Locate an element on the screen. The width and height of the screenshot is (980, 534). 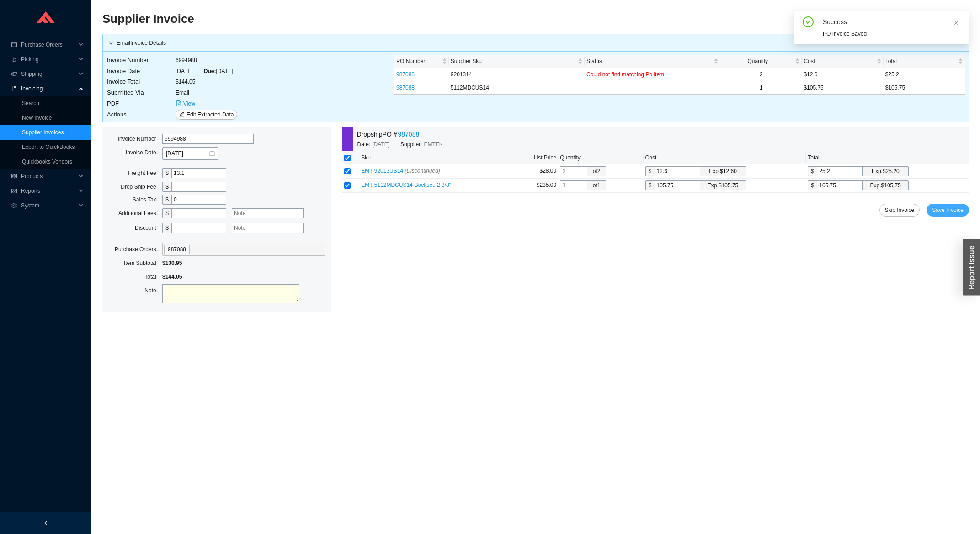
span: Supplier Sku is located at coordinates (513, 61).